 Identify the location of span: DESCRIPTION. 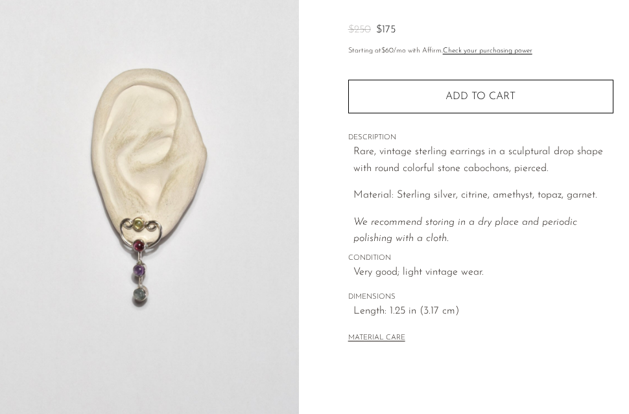
(480, 138).